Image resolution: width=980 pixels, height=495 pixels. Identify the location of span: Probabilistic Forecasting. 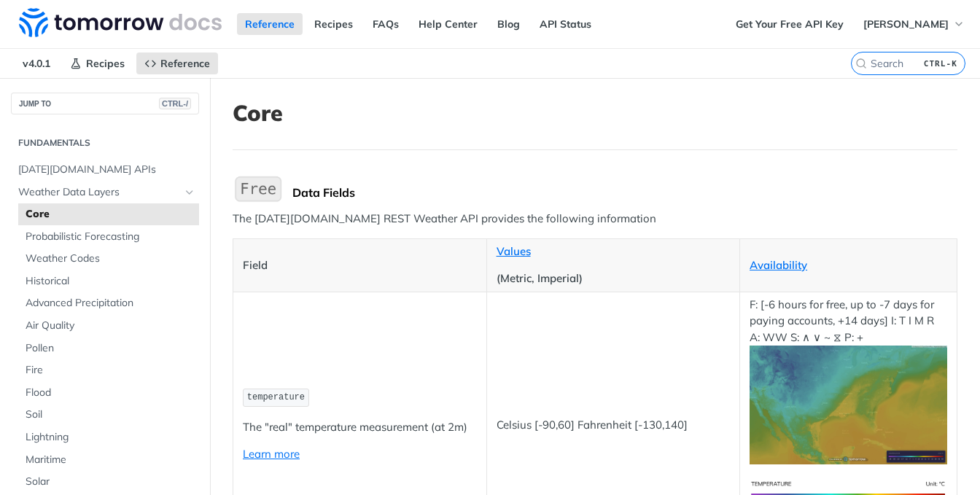
(110, 237).